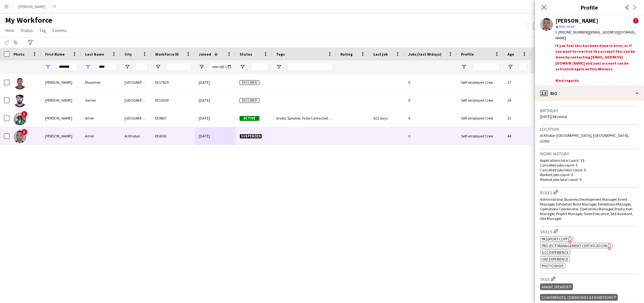  Describe the element at coordinates (10, 31) in the screenshot. I see `span: View` at that location.